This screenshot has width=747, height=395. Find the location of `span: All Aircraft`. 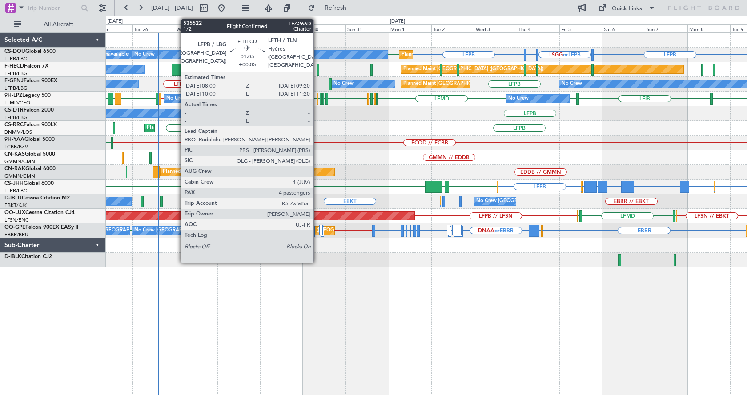

span: All Aircraft is located at coordinates (58, 24).